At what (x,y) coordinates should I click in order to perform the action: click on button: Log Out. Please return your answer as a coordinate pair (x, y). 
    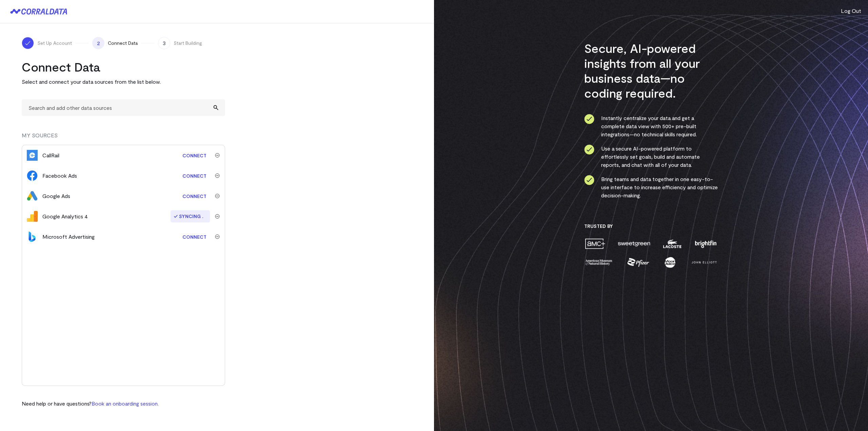
    Looking at the image, I should click on (851, 11).